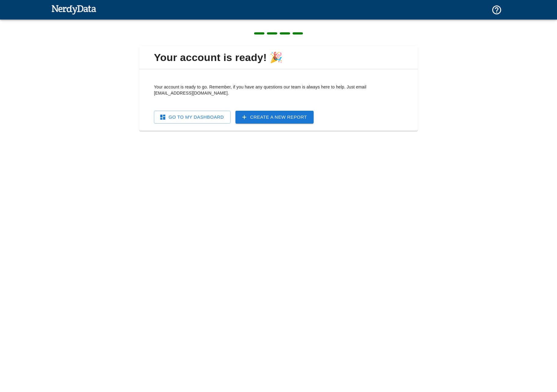 This screenshot has width=557, height=392. What do you see at coordinates (274, 117) in the screenshot?
I see `a: Create a New Report` at bounding box center [274, 117].